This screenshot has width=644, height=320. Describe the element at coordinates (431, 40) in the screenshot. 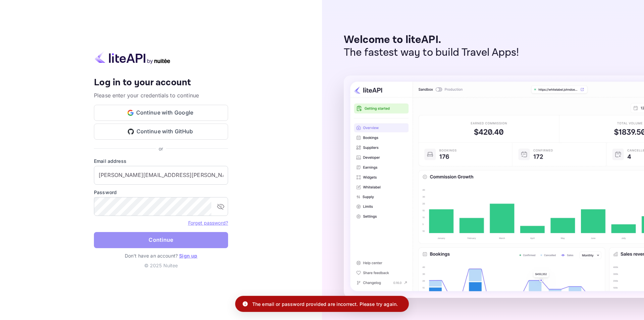

I see `p: Welcome to liteAPI.` at that location.